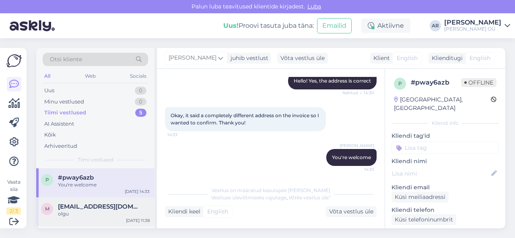 This screenshot has width=515, height=238. What do you see at coordinates (246, 119) in the screenshot?
I see `span: Okay, it said a completely different address on the invoice so I wanted to confirm. Thank you!` at bounding box center [246, 119].